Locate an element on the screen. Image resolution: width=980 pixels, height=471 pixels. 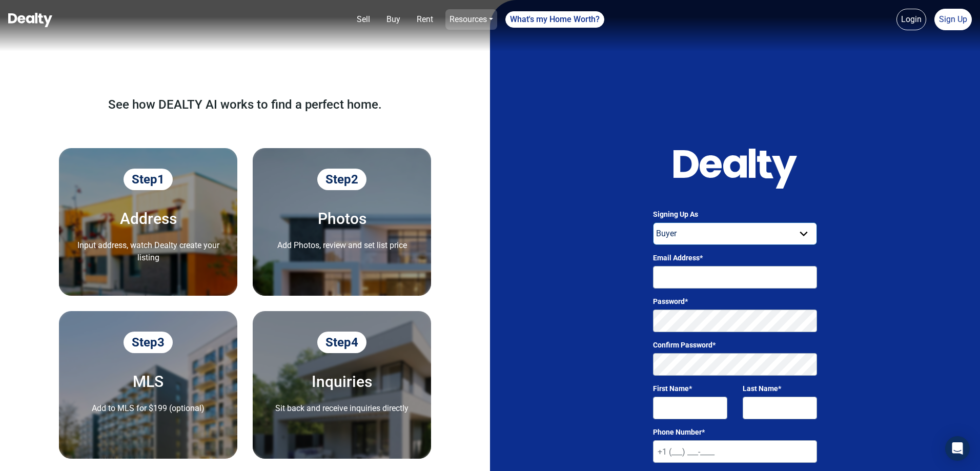
label: First Name* is located at coordinates (690, 389).